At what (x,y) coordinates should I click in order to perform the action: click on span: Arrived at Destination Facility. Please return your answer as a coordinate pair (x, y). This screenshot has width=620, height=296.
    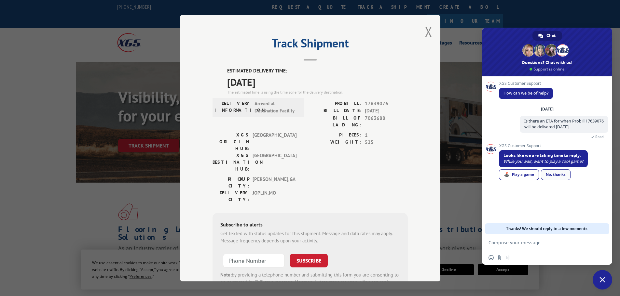
    Looking at the image, I should click on (276, 107).